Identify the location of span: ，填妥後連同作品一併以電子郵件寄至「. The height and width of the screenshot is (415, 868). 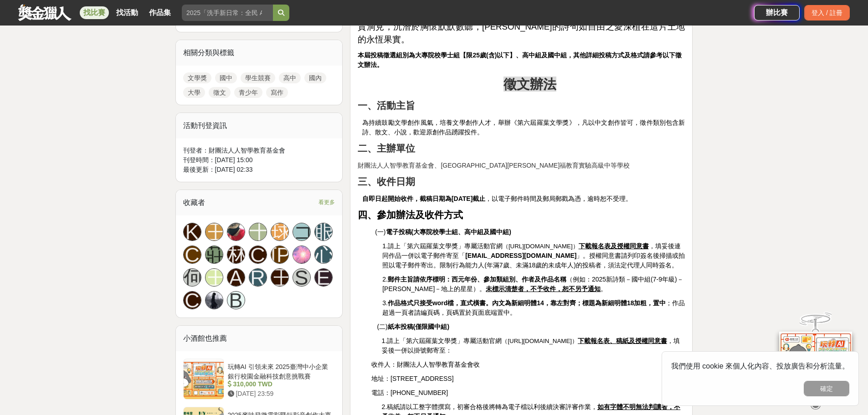
(532, 250).